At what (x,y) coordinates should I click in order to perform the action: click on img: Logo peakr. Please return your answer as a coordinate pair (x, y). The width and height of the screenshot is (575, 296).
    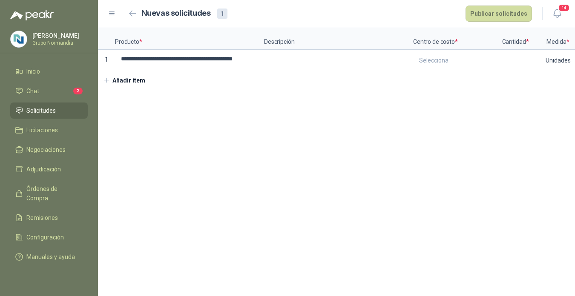
    Looking at the image, I should click on (32, 15).